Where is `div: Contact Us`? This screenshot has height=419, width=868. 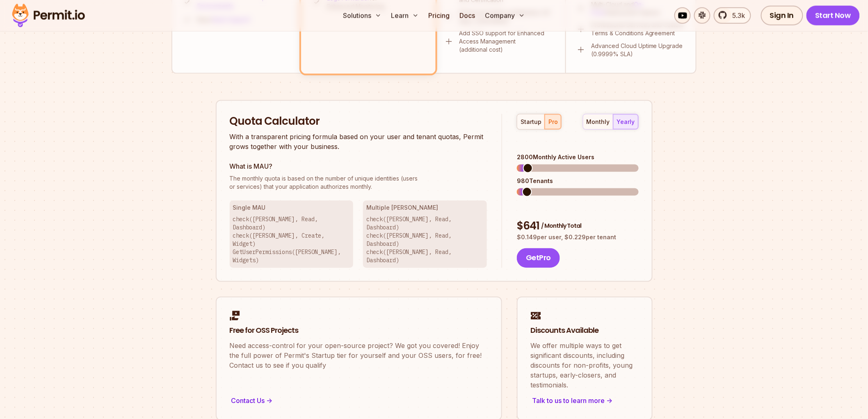
div: Contact Us is located at coordinates (359, 401).